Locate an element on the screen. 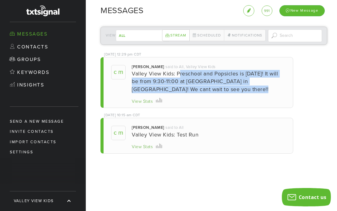 The width and height of the screenshot is (337, 211). a: Stream is located at coordinates (176, 35).